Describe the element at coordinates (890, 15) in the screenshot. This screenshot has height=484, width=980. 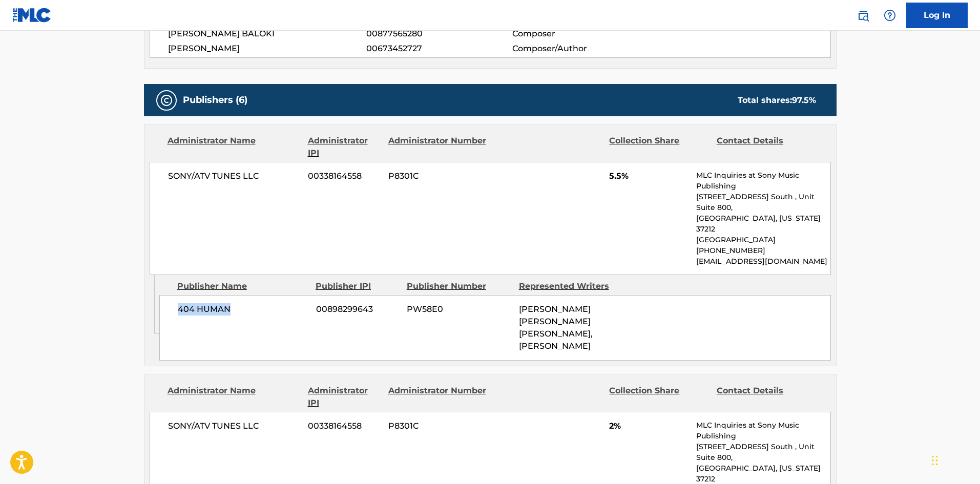
I see `img: help` at that location.